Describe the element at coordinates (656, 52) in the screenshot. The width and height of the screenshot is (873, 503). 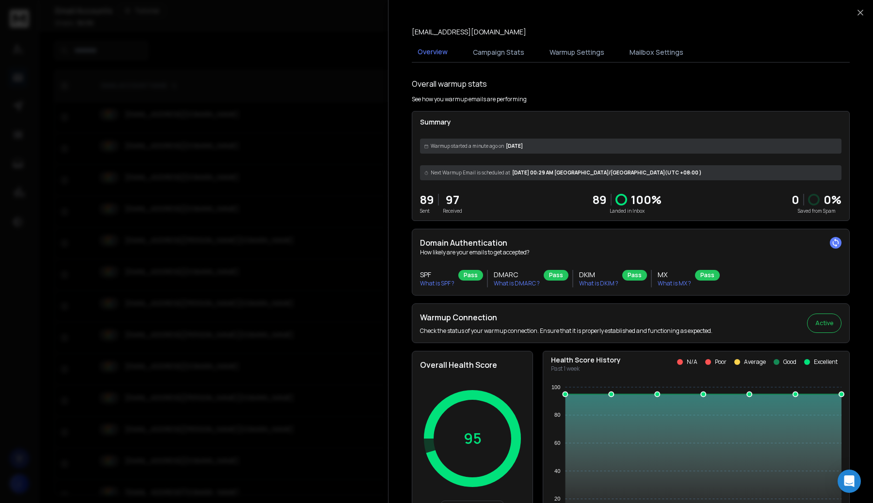
I see `button: Mailbox Settings` at that location.